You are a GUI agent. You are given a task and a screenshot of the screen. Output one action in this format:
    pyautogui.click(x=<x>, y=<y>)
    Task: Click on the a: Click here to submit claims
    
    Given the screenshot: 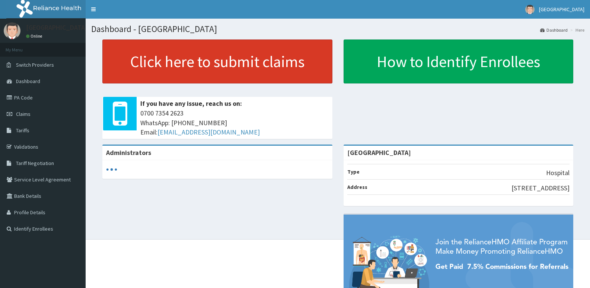 What is the action you would take?
    pyautogui.click(x=217, y=61)
    